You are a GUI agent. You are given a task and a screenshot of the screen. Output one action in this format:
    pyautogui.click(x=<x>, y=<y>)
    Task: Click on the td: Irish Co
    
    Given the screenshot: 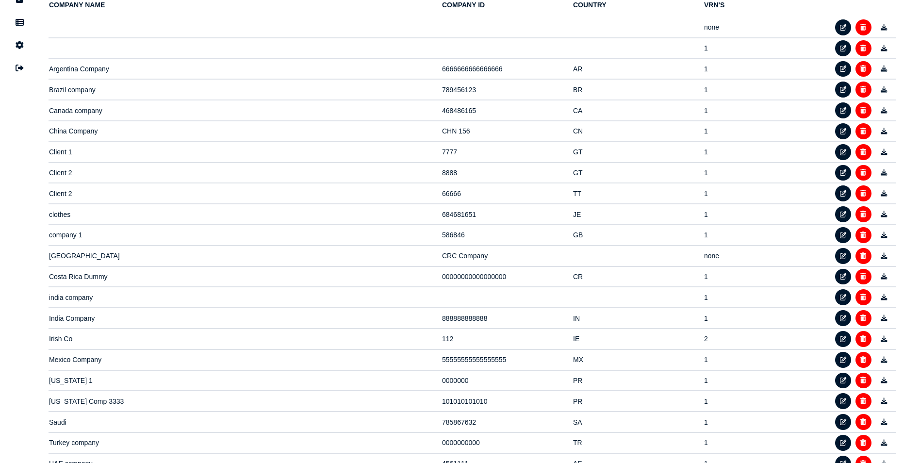 What is the action you would take?
    pyautogui.click(x=245, y=339)
    